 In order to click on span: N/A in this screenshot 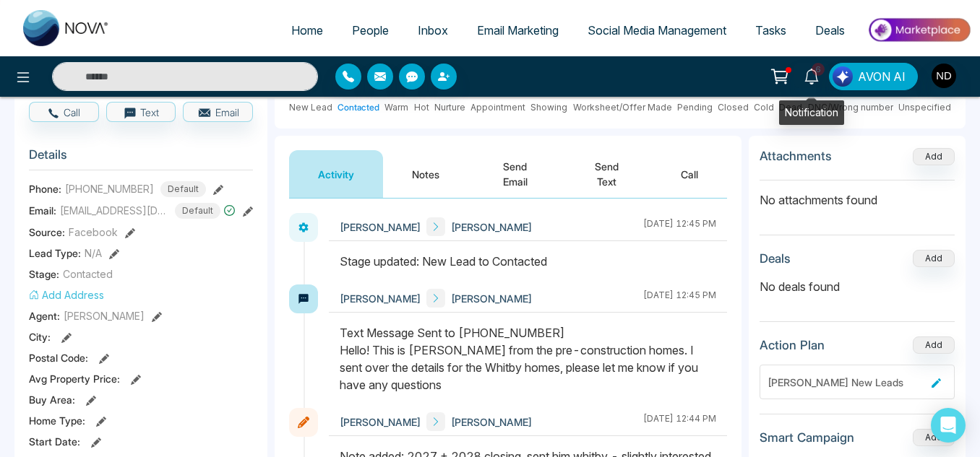, I will do `click(93, 252)`.